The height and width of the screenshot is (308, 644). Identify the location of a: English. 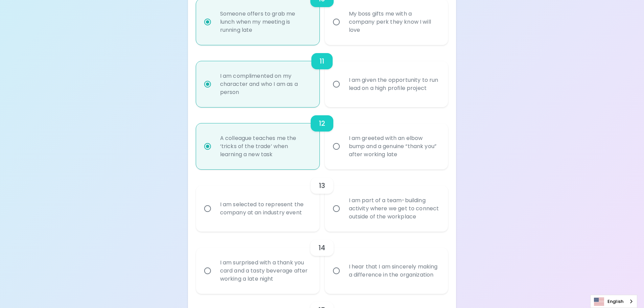
(614, 302).